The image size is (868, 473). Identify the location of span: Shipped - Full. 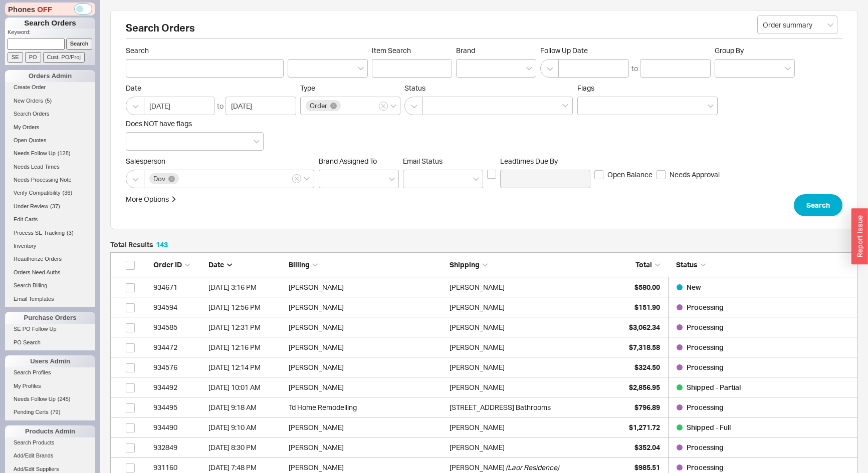
(708, 428).